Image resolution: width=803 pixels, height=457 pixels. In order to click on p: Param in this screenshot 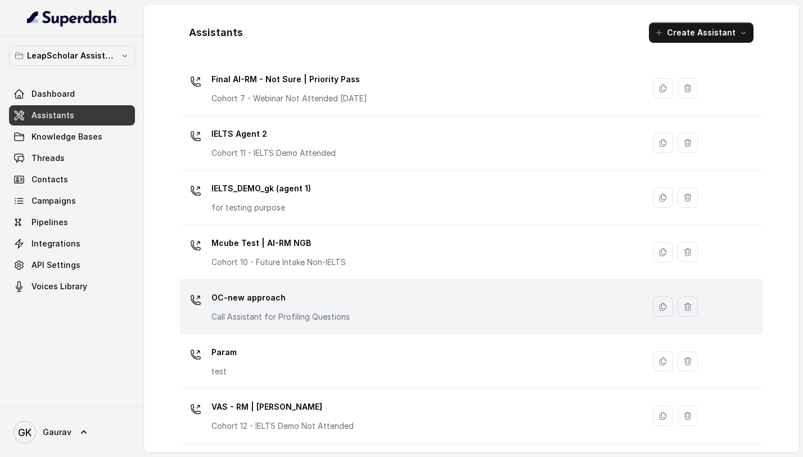, I will do `click(224, 352)`.